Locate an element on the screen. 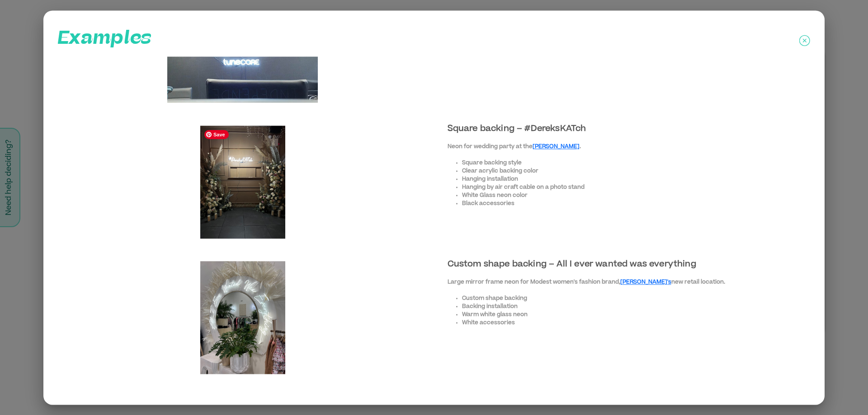 This screenshot has height=415, width=868. p: Neon for wedding party at the . is located at coordinates (618, 147).